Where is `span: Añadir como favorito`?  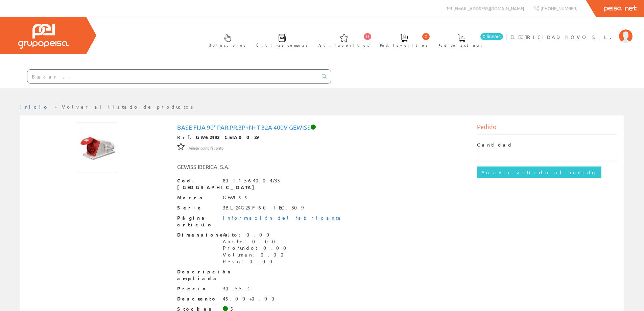
span: Añadir como favorito is located at coordinates (206, 148).